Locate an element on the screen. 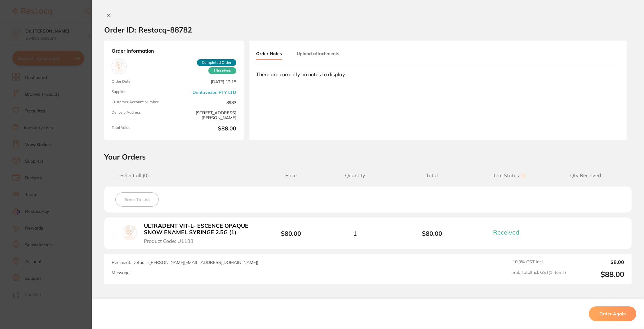  span: Total is located at coordinates (432, 175).